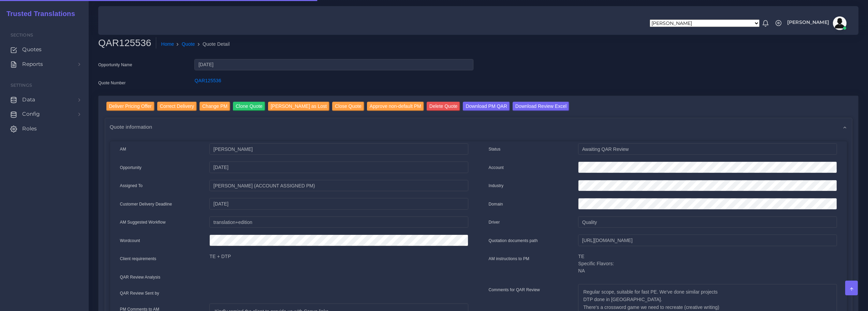 This screenshot has width=868, height=311. I want to click on a: Roles, so click(44, 129).